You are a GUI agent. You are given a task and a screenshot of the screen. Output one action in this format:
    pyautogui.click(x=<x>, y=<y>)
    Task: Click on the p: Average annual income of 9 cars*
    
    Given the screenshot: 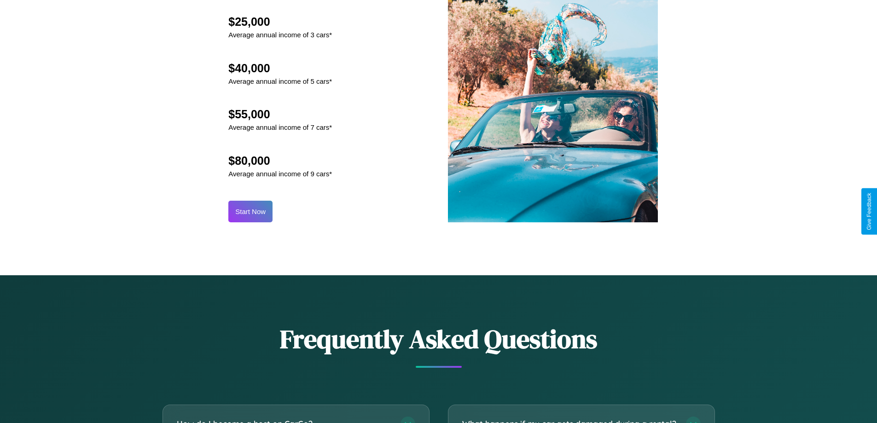 What is the action you would take?
    pyautogui.click(x=280, y=174)
    